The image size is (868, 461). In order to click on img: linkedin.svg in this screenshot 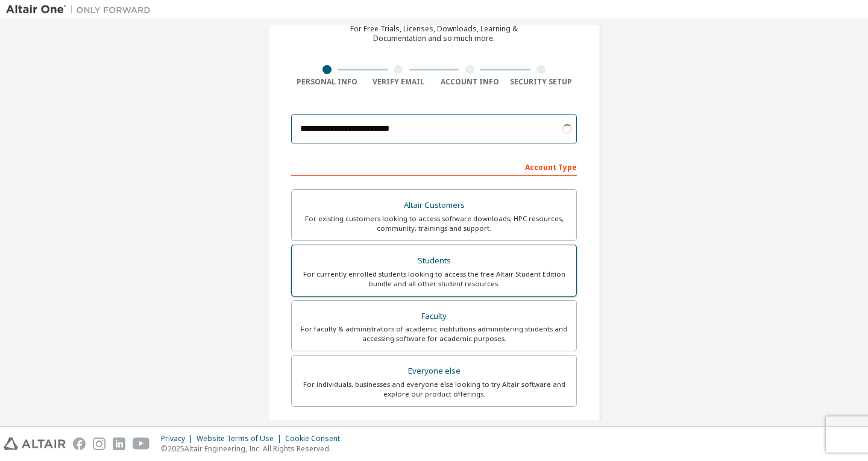, I will do `click(119, 444)`.